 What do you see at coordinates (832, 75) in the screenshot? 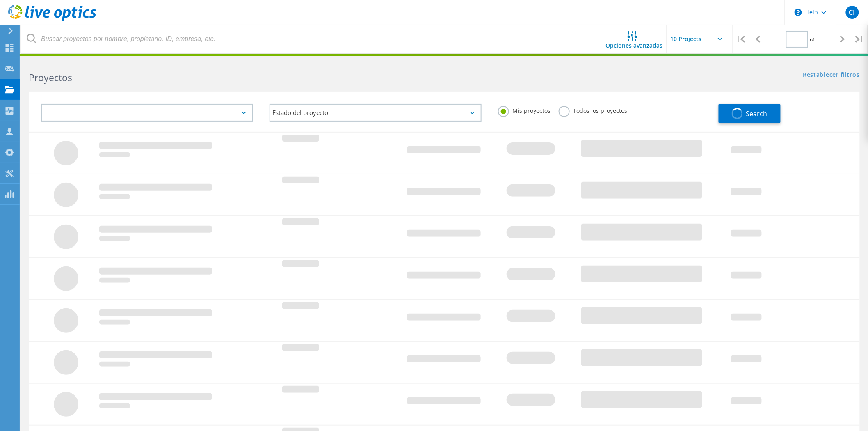
I see `a: Restablecer filtros` at bounding box center [832, 75].